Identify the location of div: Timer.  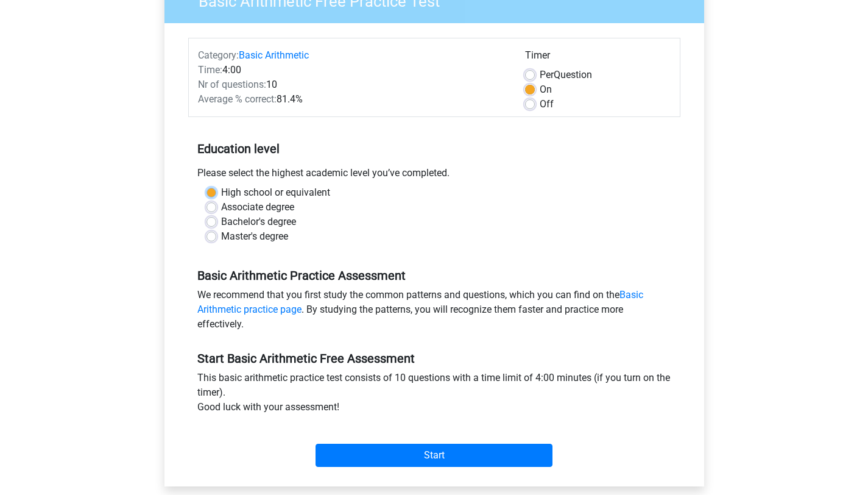
(597, 58).